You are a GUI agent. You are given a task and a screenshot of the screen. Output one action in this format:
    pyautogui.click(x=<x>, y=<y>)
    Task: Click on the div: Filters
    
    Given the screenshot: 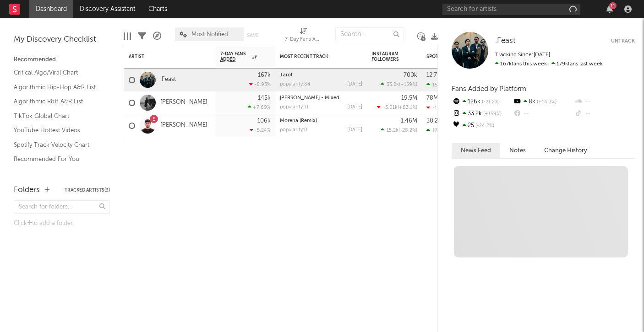 What is the action you would take?
    pyautogui.click(x=142, y=36)
    